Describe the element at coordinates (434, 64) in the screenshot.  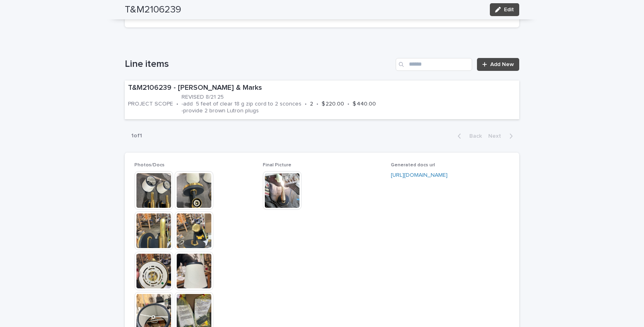
I see `div: Search` at that location.